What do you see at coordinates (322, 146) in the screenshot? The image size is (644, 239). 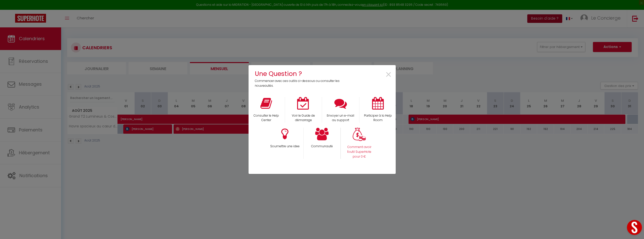 I see `p: Communauté` at bounding box center [322, 146].